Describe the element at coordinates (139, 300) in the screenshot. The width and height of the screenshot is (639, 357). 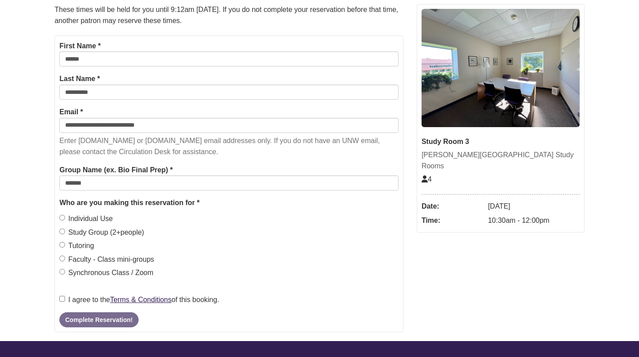
I see `label: I agree to the of this booking.` at that location.